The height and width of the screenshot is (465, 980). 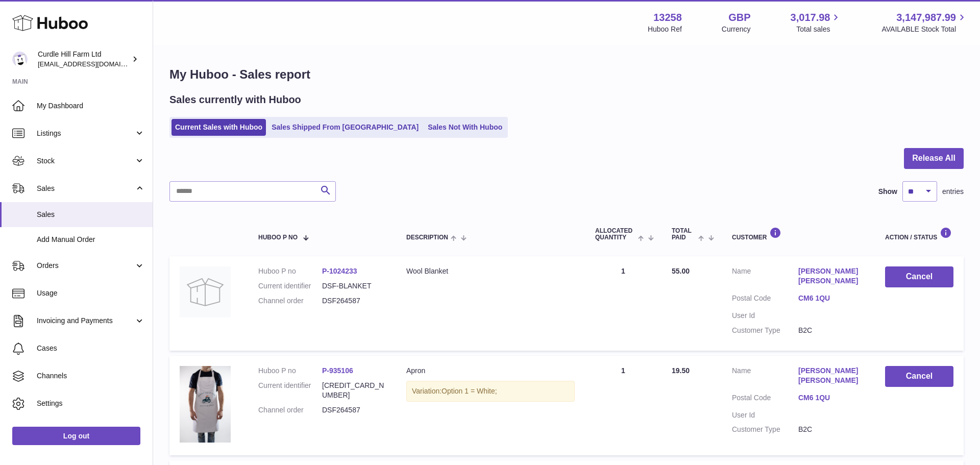 I want to click on span: Huboo P no, so click(x=278, y=237).